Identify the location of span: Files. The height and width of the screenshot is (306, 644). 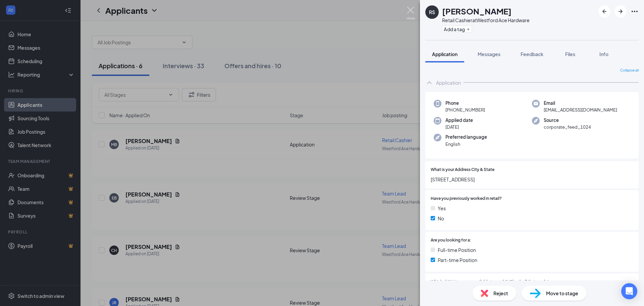
(570, 54).